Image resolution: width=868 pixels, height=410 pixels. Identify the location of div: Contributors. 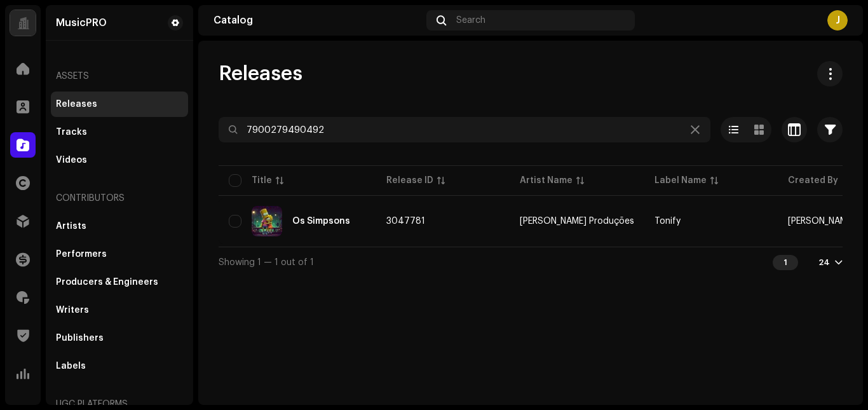
(120, 198).